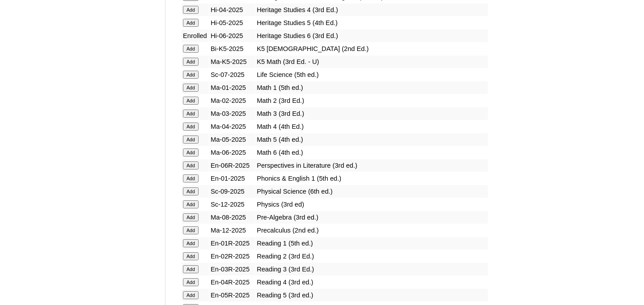  I want to click on td: K5 Math (3rd Ed. - U), so click(372, 62).